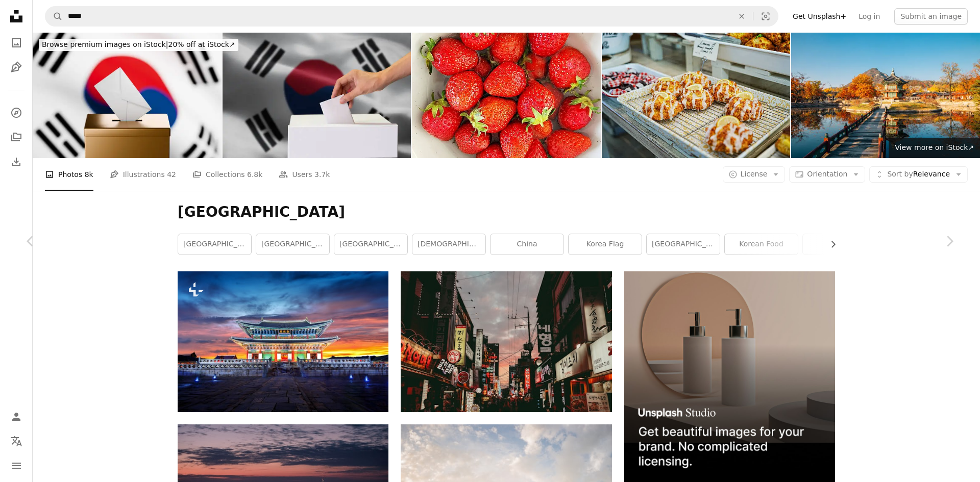 The height and width of the screenshot is (482, 980). What do you see at coordinates (139, 45) in the screenshot?
I see `a: Browse premium images on iStock|20% off at iStock↗` at bounding box center [139, 45].